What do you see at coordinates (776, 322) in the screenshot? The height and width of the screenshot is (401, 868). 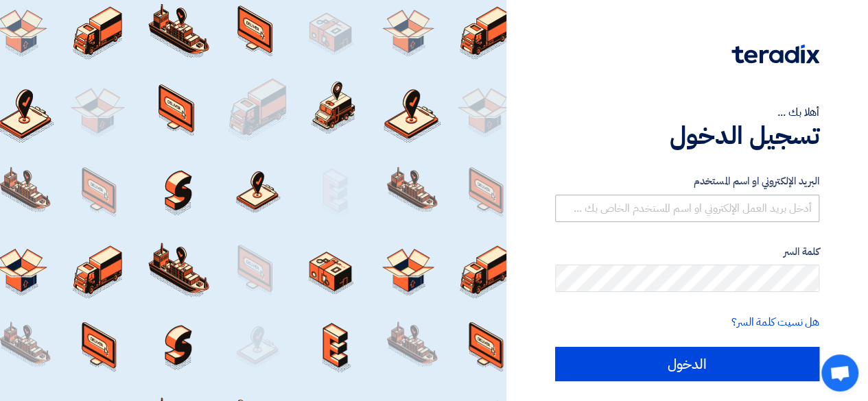 I see `a: هل نسيت كلمة السر؟` at bounding box center [776, 322].